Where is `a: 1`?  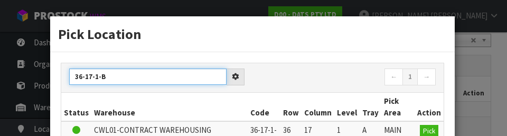
a: 1 is located at coordinates (410, 77).